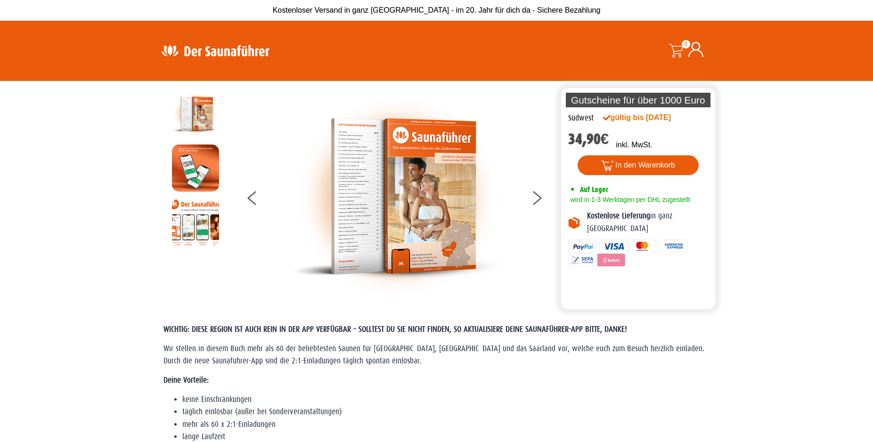 This screenshot has width=873, height=442. I want to click on li: täglich einlösbar (außer bei Sonderveranstaltungen), so click(446, 412).